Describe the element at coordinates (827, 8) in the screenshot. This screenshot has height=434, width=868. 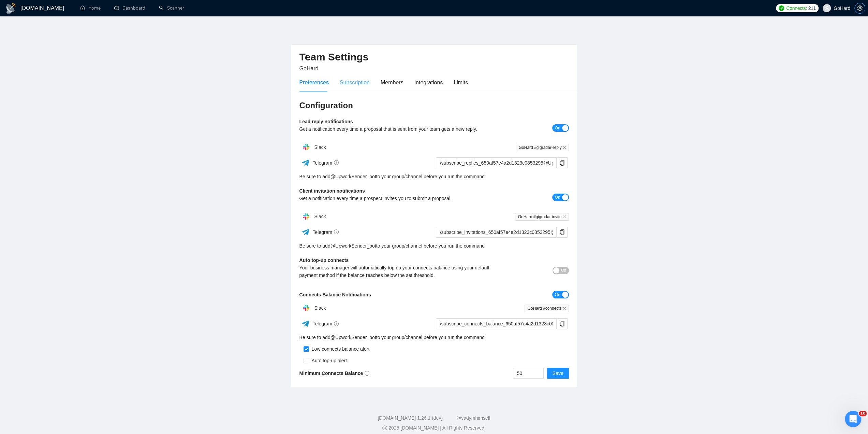
I see `span: user` at that location.